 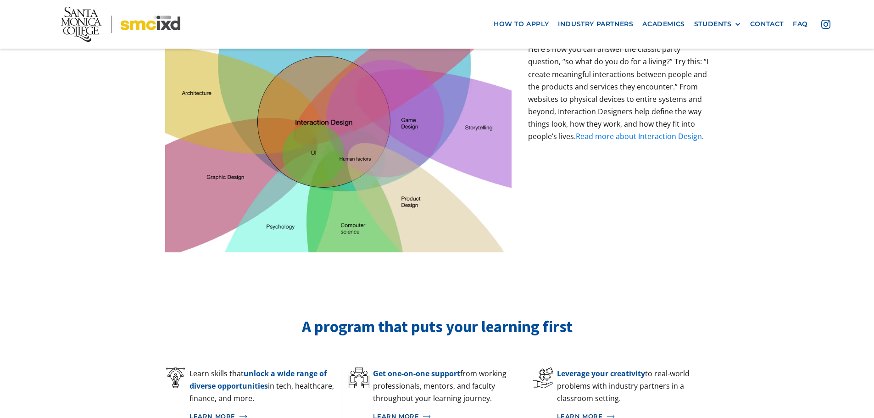 What do you see at coordinates (601, 373) in the screenshot?
I see `span: Leverage your creativity` at bounding box center [601, 373].